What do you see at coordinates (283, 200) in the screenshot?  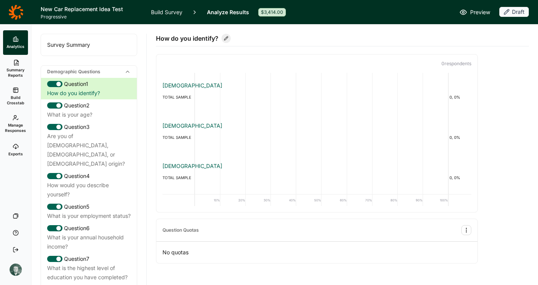 I see `div: 40%` at bounding box center [283, 200].